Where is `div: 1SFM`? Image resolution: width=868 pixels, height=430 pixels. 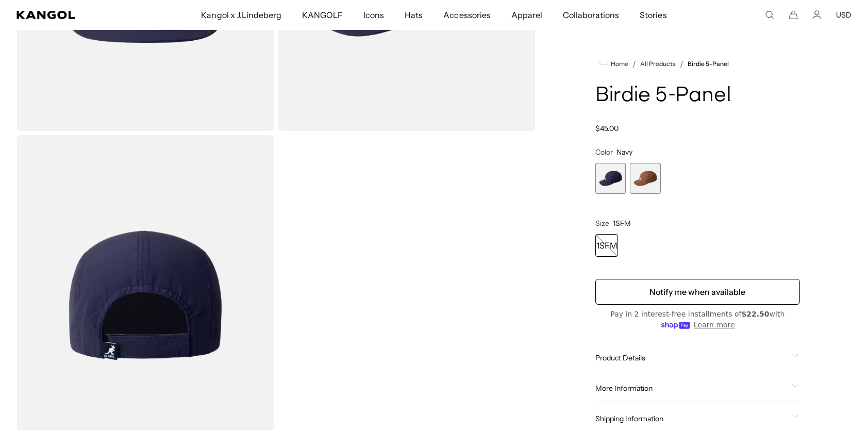 div: 1SFM is located at coordinates (607, 245).